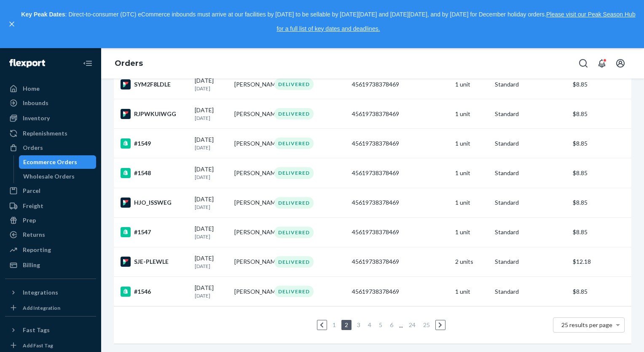 This screenshot has width=644, height=352. Describe the element at coordinates (51, 250) in the screenshot. I see `a: Reporting` at that location.